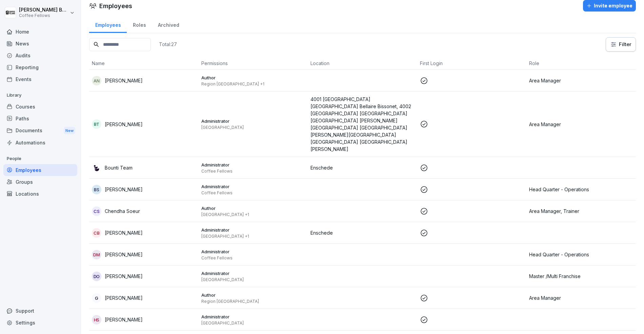 The width and height of the screenshot is (644, 334). I want to click on th: Location, so click(363, 64).